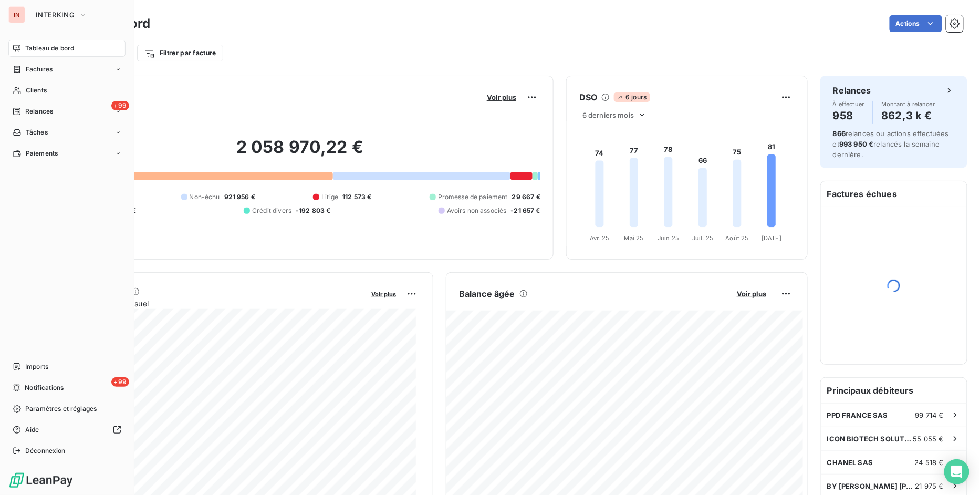  I want to click on span: relances ou actions effectuées et relancés la semaine dernière., so click(891, 144).